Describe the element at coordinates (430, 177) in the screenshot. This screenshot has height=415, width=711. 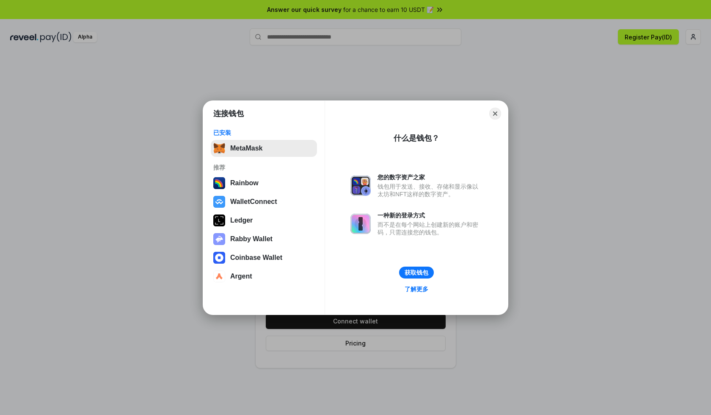
I see `div: 您的数字资产之家` at that location.